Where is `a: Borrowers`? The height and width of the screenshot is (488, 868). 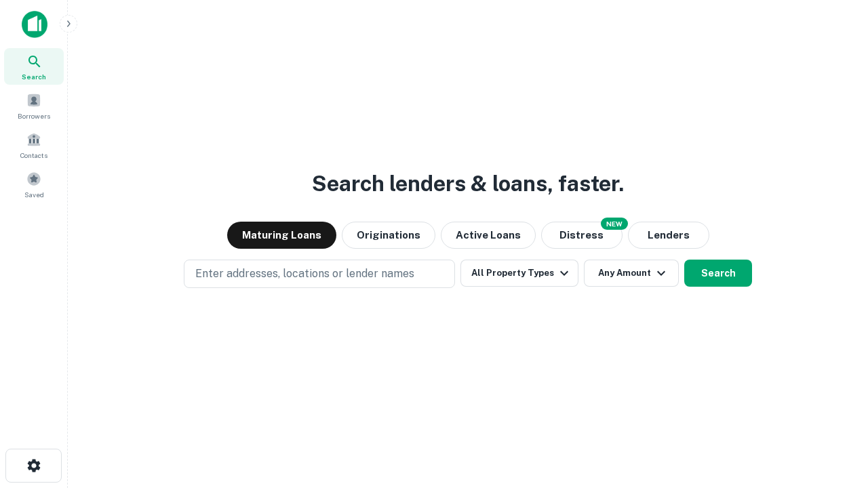
a: Borrowers is located at coordinates (34, 106).